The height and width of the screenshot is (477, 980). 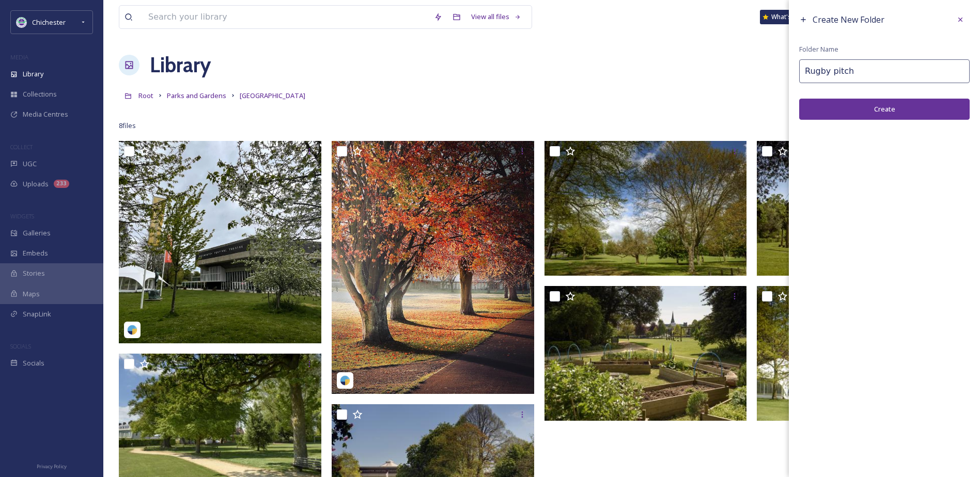 What do you see at coordinates (35, 253) in the screenshot?
I see `span: Embeds` at bounding box center [35, 253].